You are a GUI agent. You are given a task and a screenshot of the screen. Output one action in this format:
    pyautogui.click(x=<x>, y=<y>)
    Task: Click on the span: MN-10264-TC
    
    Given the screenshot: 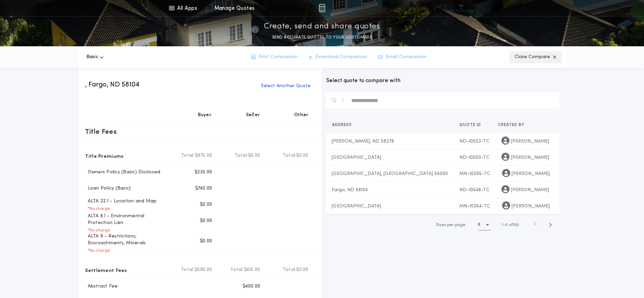 What is the action you would take?
    pyautogui.click(x=475, y=206)
    